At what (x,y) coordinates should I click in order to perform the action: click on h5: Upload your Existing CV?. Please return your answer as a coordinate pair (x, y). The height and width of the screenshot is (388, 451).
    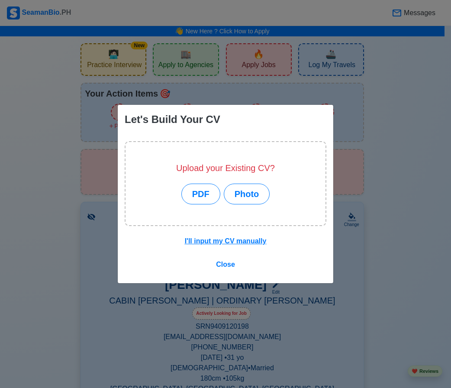
    Looking at the image, I should click on (225, 168).